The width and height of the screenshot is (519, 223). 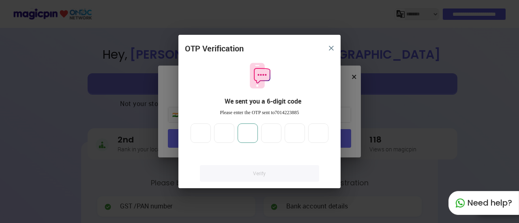 I want to click on a: Verify, so click(x=259, y=173).